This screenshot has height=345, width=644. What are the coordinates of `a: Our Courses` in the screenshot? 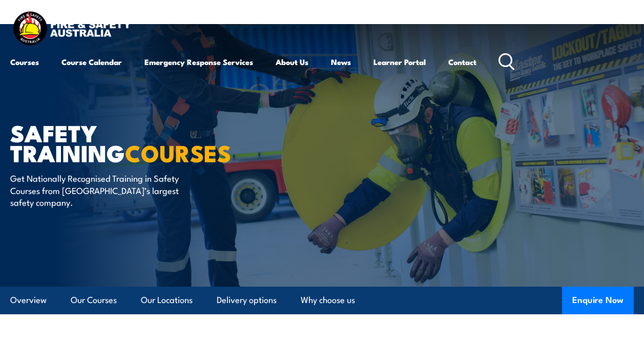 It's located at (94, 300).